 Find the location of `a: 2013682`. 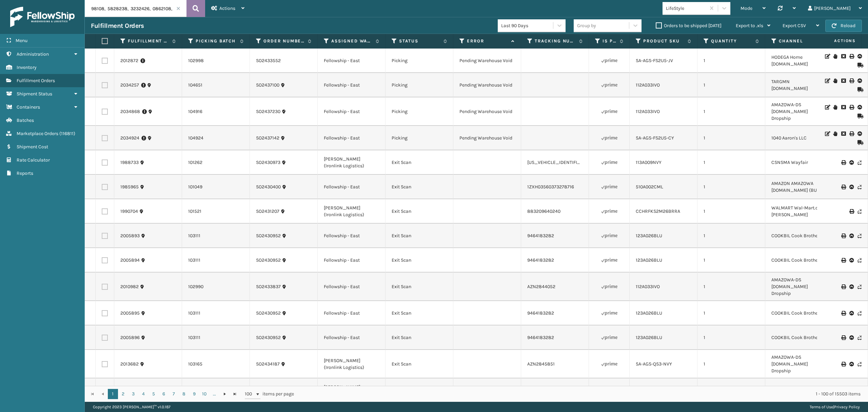

a: 2013682 is located at coordinates (129, 364).